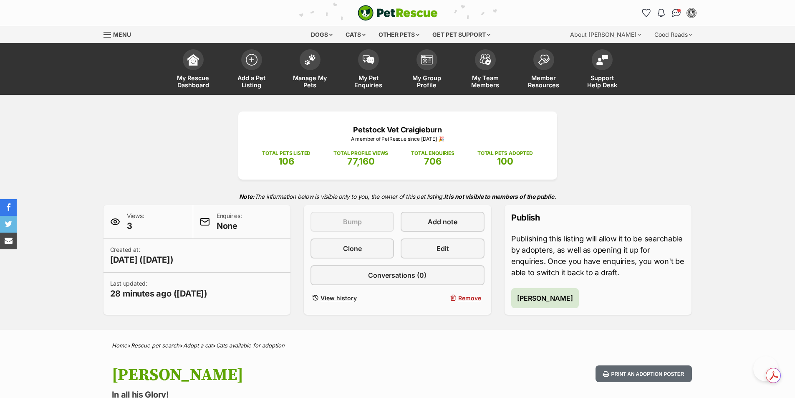 The height and width of the screenshot is (398, 795). What do you see at coordinates (469, 298) in the screenshot?
I see `span: Remove` at bounding box center [469, 298].